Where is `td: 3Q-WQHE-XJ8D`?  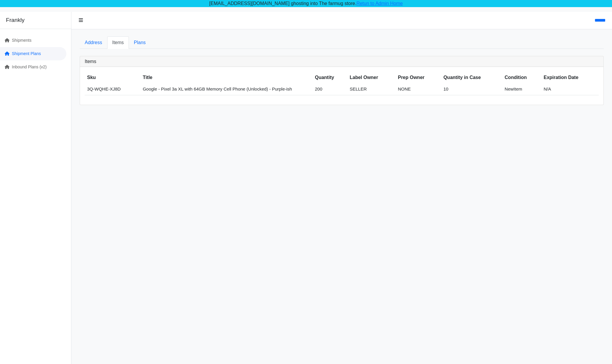 td: 3Q-WQHE-XJ8D is located at coordinates (113, 89).